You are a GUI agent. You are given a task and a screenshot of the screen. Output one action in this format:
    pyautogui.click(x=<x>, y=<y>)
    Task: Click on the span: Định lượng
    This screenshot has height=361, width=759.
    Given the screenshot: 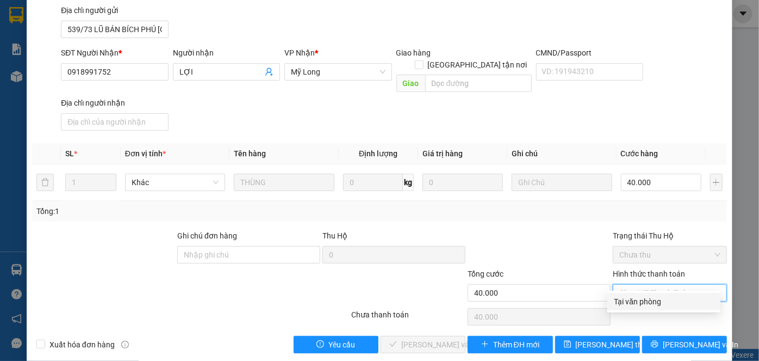 What is the action you would take?
    pyautogui.click(x=378, y=153)
    